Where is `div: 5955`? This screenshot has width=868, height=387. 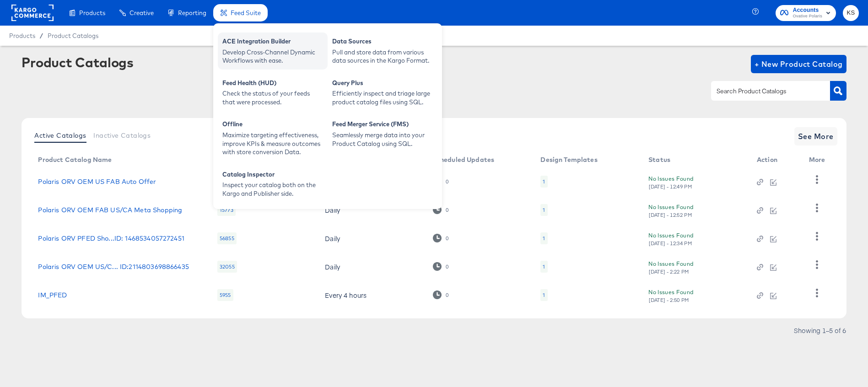
div: 5955 is located at coordinates (225, 295).